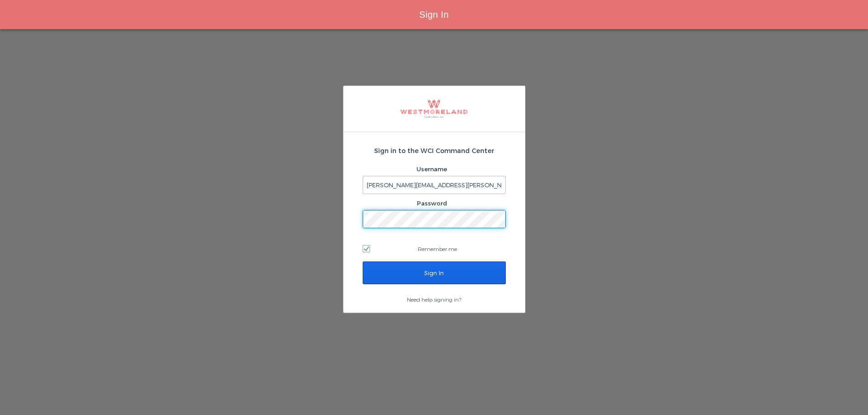  What do you see at coordinates (434, 273) in the screenshot?
I see `input: Sign In` at bounding box center [434, 273].